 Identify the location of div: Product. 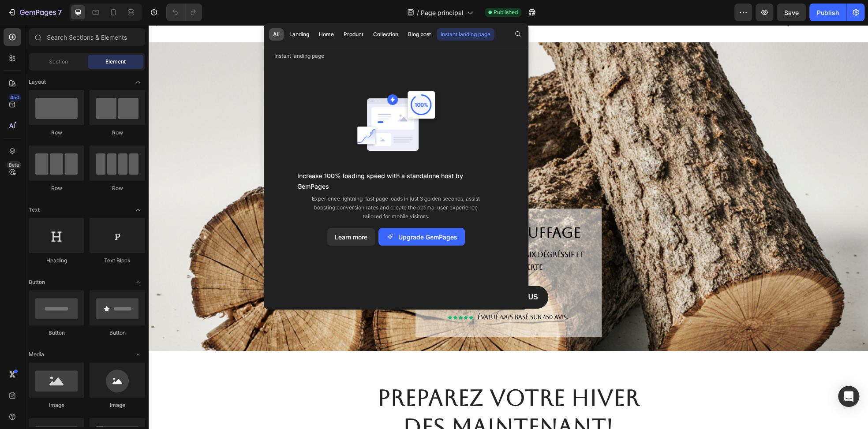
(353, 35).